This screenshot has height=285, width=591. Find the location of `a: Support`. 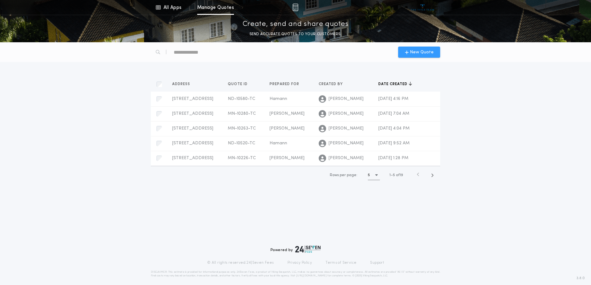

a: Support is located at coordinates (377, 263).